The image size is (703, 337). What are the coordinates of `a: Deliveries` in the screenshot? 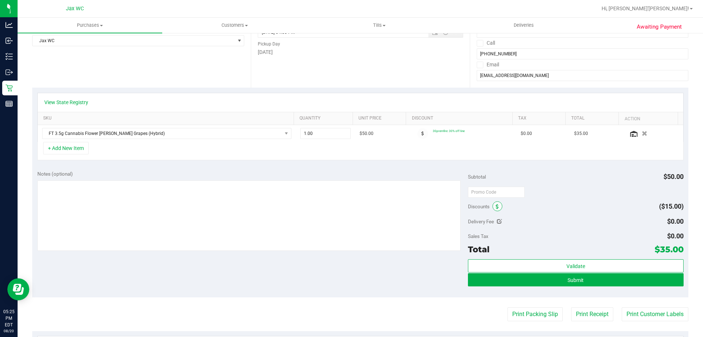 It's located at (524, 25).